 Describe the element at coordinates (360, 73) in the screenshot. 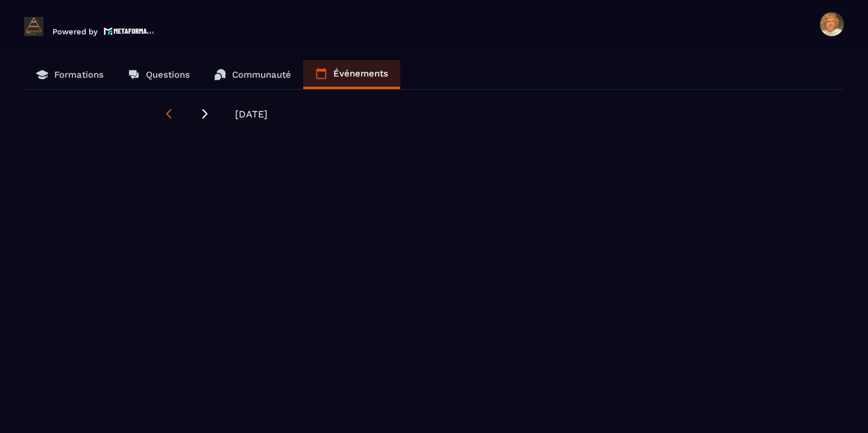

I see `p: Événements` at that location.